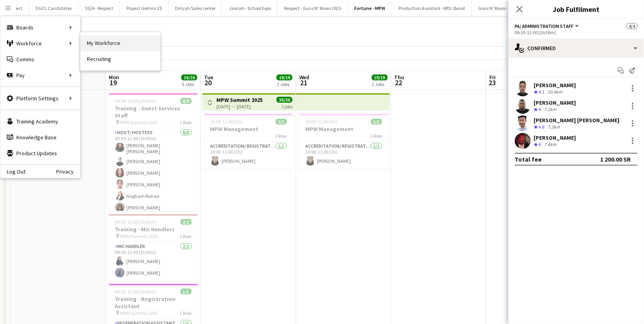  Describe the element at coordinates (40, 59) in the screenshot. I see `a: Comms` at that location.